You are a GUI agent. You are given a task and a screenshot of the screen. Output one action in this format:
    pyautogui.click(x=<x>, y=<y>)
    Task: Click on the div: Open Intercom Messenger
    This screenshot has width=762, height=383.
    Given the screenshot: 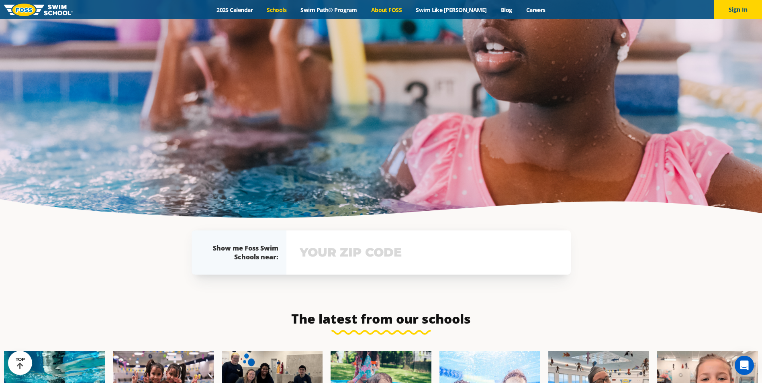 What is the action you would take?
    pyautogui.click(x=745, y=366)
    